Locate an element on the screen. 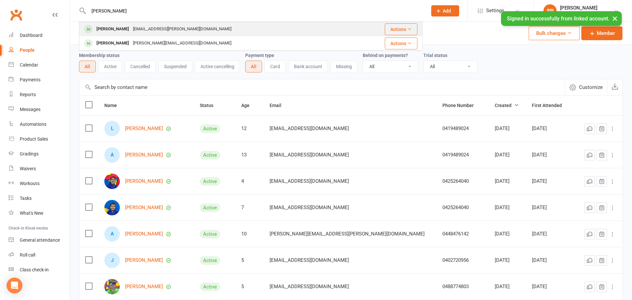  span: Name is located at coordinates (114, 105).